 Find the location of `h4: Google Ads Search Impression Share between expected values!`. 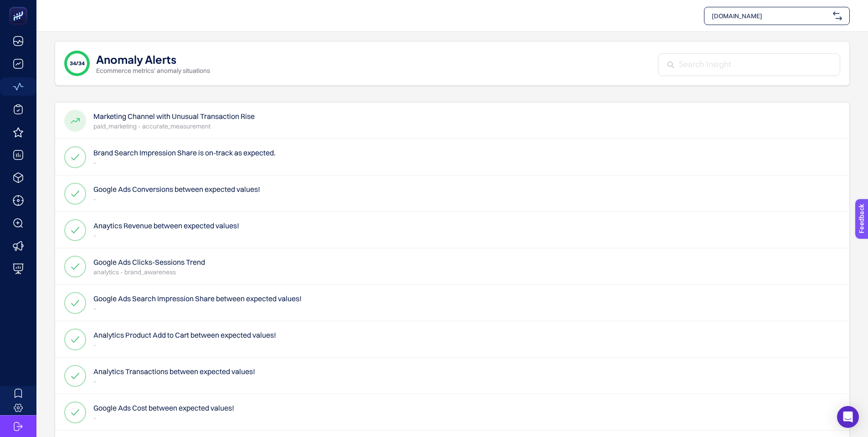

h4: Google Ads Search Impression Share between expected values! is located at coordinates (197, 298).